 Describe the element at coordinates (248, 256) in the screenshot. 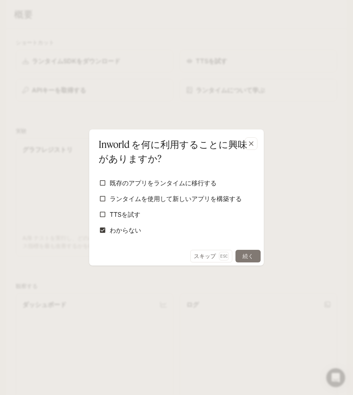

I see `button: 続く` at that location.